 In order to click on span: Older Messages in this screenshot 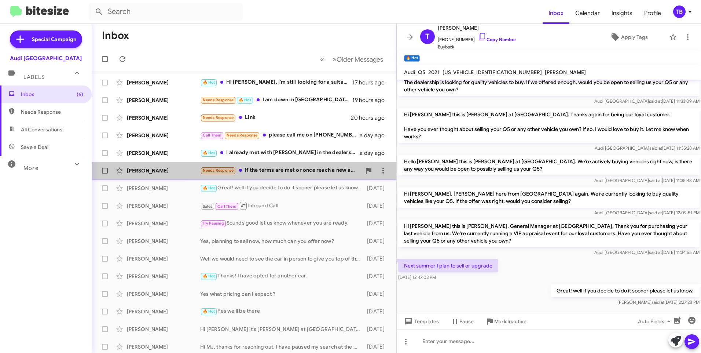, I will do `click(360, 59)`.